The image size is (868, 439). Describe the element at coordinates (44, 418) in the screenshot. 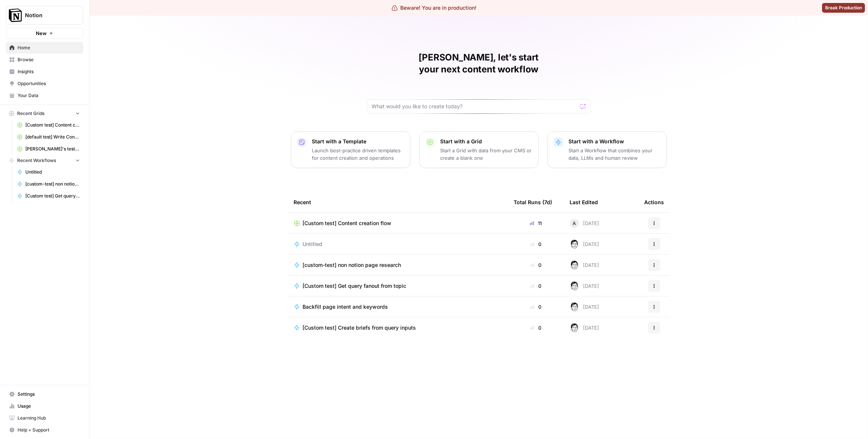

I see `a: Learning Hub` at that location.